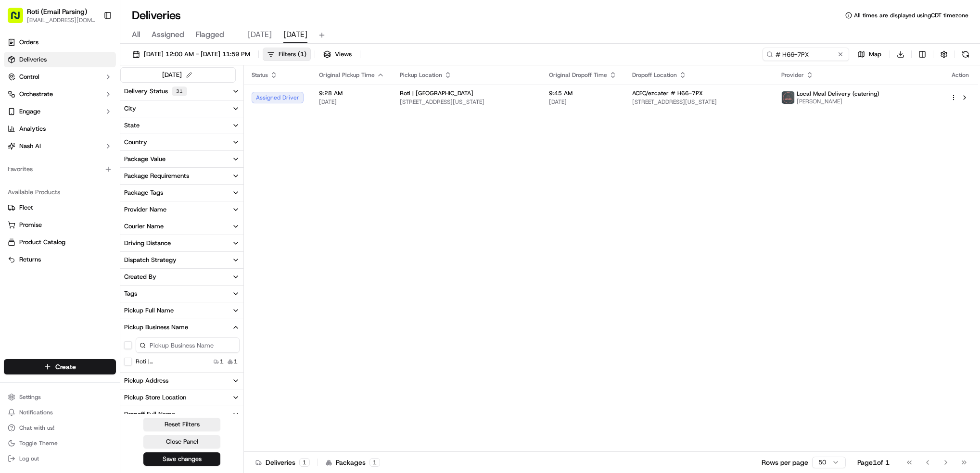 The width and height of the screenshot is (980, 473). I want to click on div: Driving Distance, so click(148, 243).